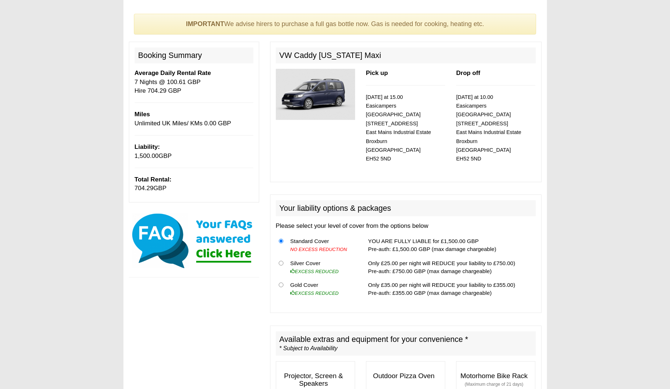 The width and height of the screenshot is (670, 389). What do you see at coordinates (405, 376) in the screenshot?
I see `h3: Outdoor Pizza Oven` at bounding box center [405, 376].